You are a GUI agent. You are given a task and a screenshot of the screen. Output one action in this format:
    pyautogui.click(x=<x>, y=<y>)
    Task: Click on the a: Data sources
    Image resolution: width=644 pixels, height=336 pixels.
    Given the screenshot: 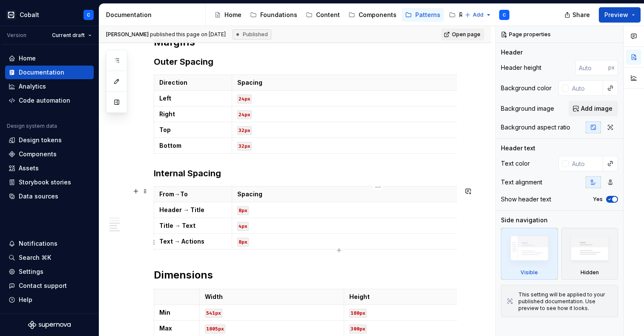 What is the action you would take?
    pyautogui.click(x=49, y=196)
    